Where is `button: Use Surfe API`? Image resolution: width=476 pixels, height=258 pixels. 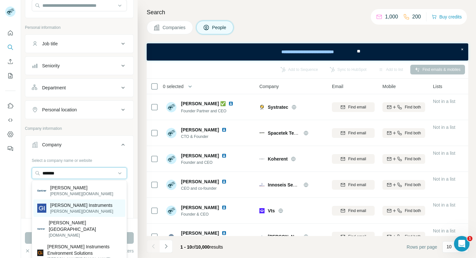
button: Use Surfe API is located at coordinates (10, 120).